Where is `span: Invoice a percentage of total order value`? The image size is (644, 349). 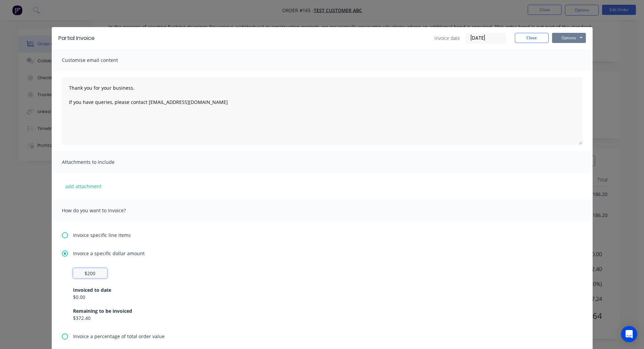 span: Invoice a percentage of total order value is located at coordinates (118, 336).